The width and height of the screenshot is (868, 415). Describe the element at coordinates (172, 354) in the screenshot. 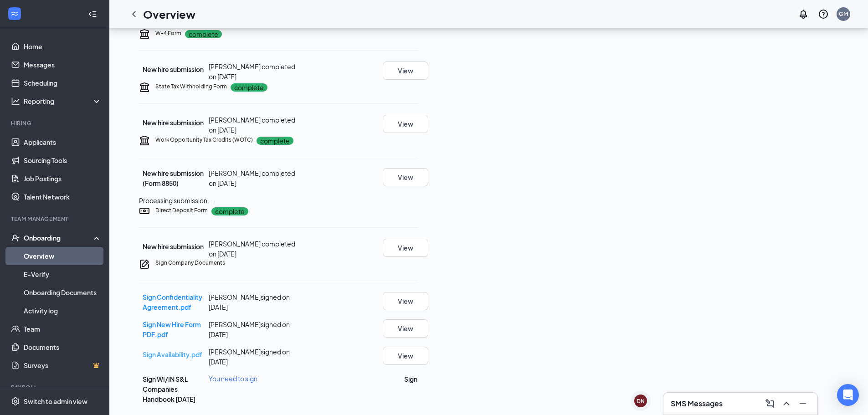

I see `a: Sign Availability.pdf` at that location.